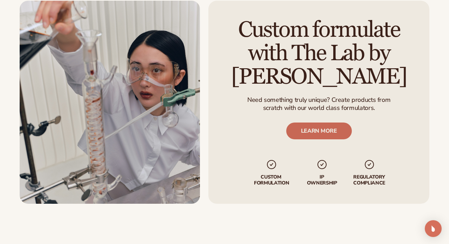 The height and width of the screenshot is (244, 449). I want to click on p: Custom formulation, so click(271, 181).